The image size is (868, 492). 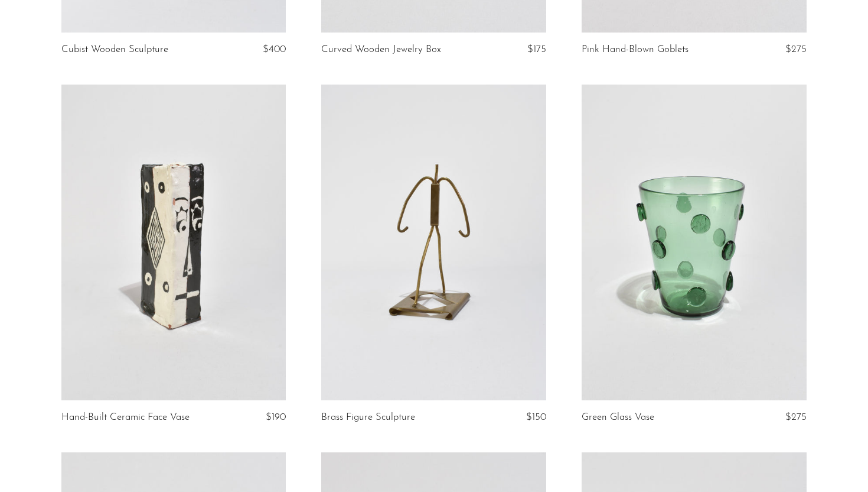 What do you see at coordinates (274, 49) in the screenshot?
I see `span: $400` at bounding box center [274, 49].